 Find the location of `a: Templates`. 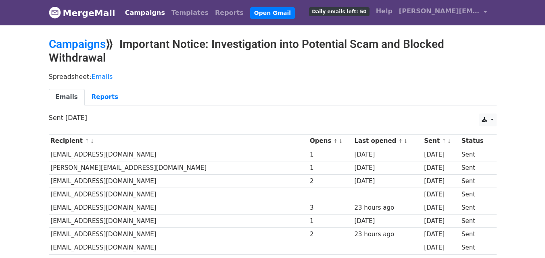

a: Templates is located at coordinates (190, 13).